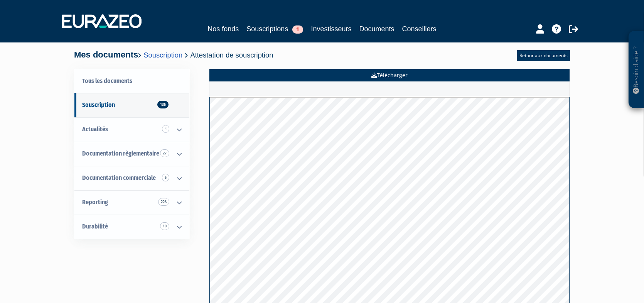  I want to click on span: Actualités, so click(95, 129).